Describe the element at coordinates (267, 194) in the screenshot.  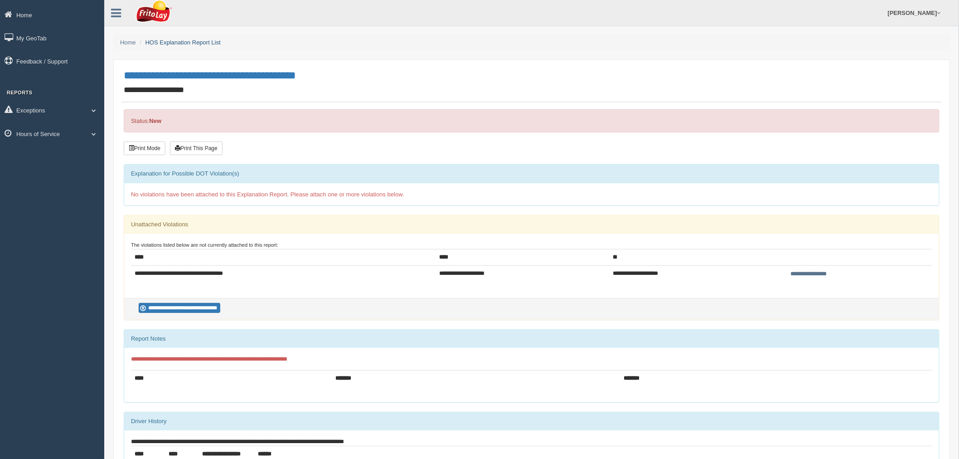
I see `span: No violations have been attached to this Explanation Report. Please attach one or more violations...` at that location.